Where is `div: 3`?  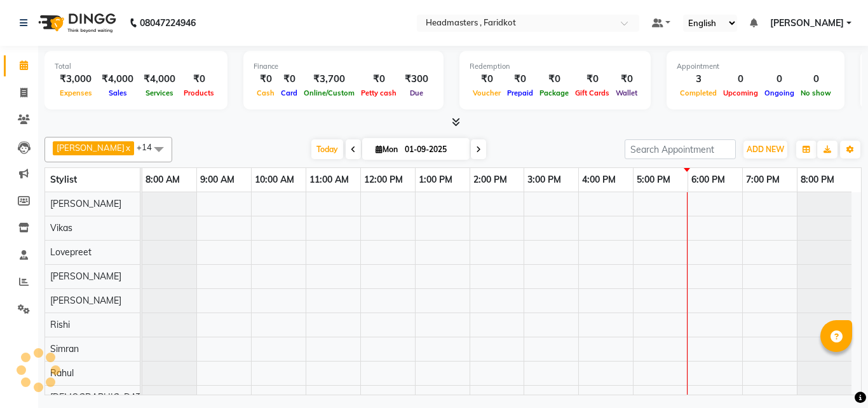 div: 3 is located at coordinates (699, 79).